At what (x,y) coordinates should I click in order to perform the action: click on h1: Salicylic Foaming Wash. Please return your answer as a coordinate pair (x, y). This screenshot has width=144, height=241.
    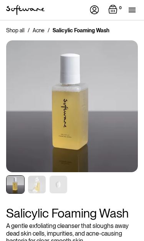
    Looking at the image, I should click on (72, 213).